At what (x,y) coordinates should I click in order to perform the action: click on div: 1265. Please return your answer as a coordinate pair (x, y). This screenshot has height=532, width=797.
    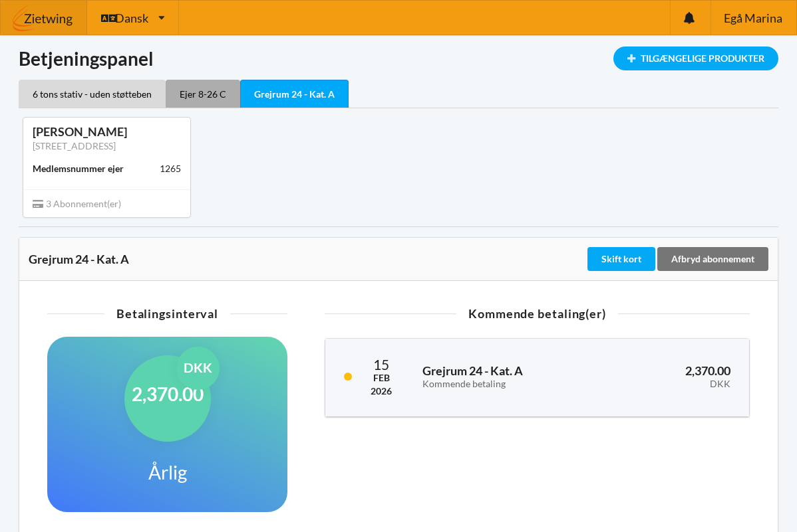
    Looking at the image, I should click on (170, 169).